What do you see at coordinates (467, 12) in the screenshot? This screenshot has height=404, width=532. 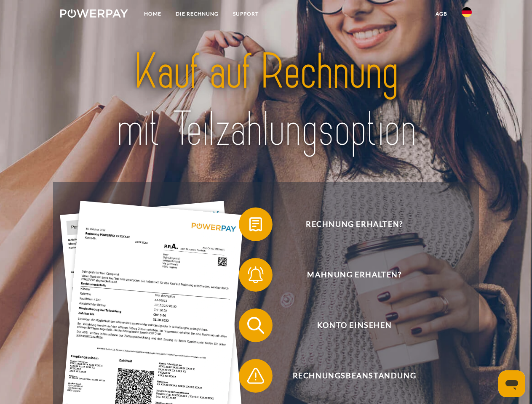 I see `img: de` at bounding box center [467, 12].